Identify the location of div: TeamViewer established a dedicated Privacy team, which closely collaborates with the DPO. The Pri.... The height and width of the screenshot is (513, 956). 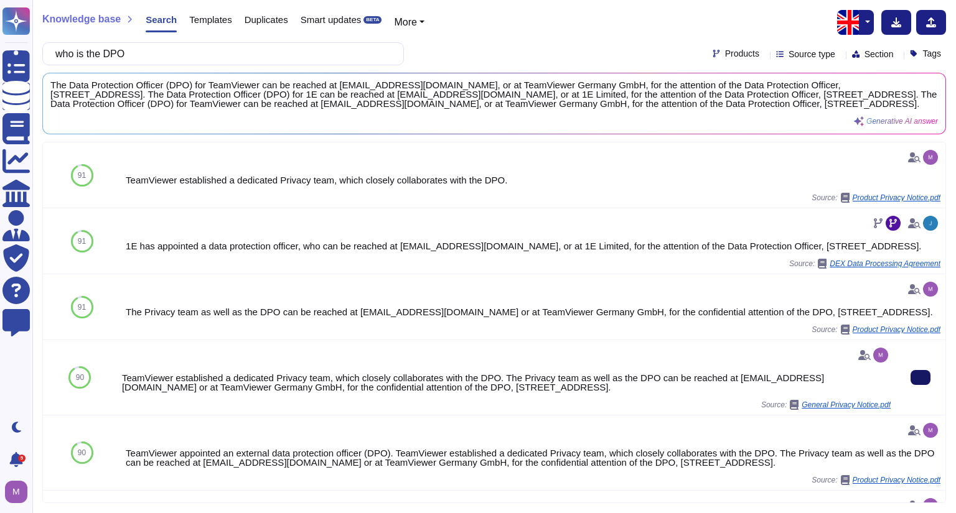
(506, 383).